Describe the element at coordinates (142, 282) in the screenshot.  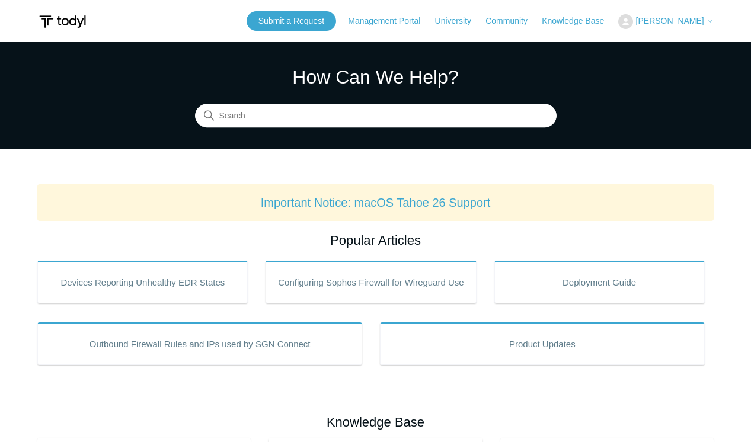
I see `a: Devices Reporting Unhealthy EDR States` at that location.